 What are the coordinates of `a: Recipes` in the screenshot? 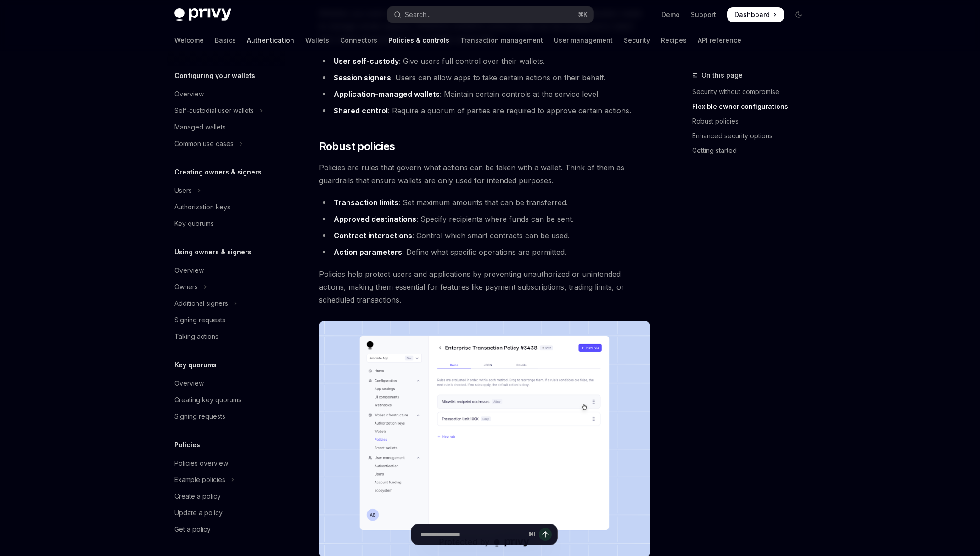 It's located at (673, 40).